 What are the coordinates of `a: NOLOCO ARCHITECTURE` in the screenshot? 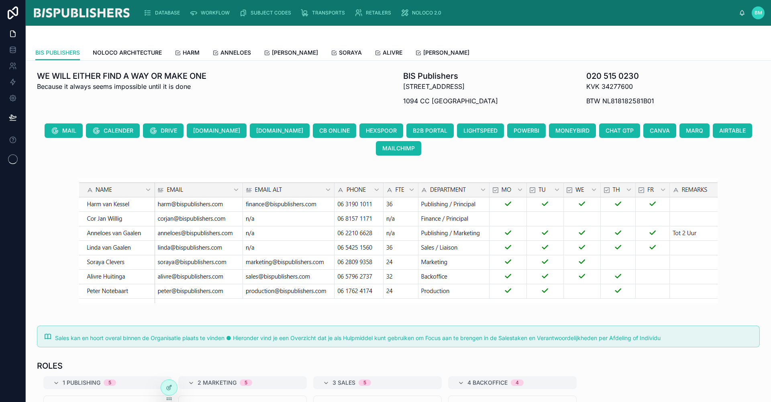 It's located at (127, 53).